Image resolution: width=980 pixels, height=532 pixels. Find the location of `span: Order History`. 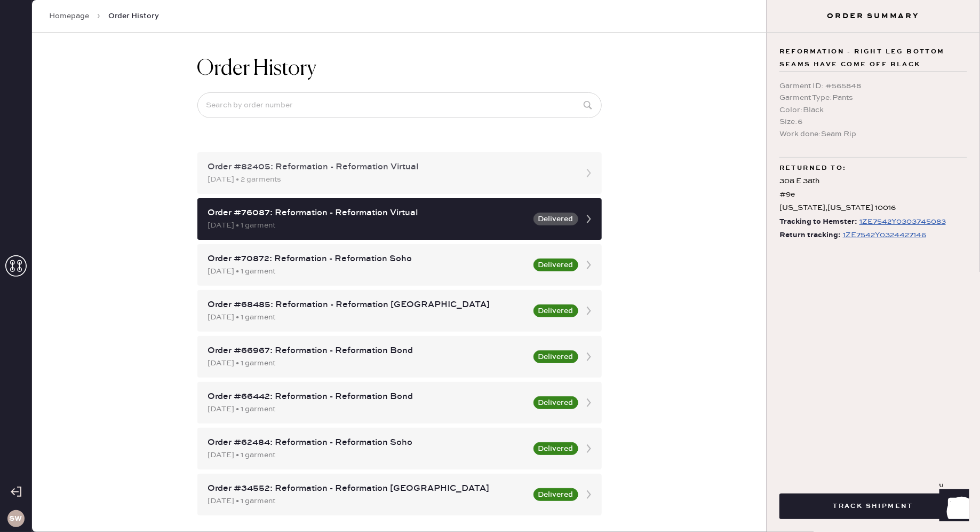

span: Order History is located at coordinates (134, 16).